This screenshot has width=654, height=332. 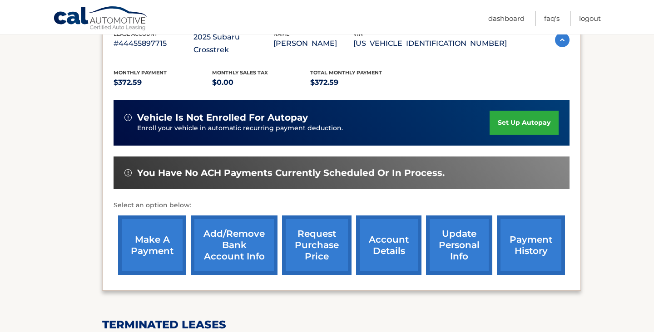 What do you see at coordinates (562, 40) in the screenshot?
I see `img: accordion-active.svg` at bounding box center [562, 40].